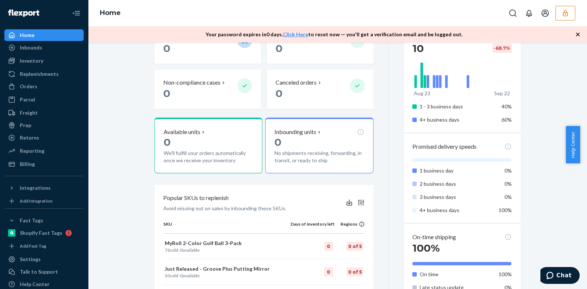  I want to click on a: Billing, so click(44, 164).